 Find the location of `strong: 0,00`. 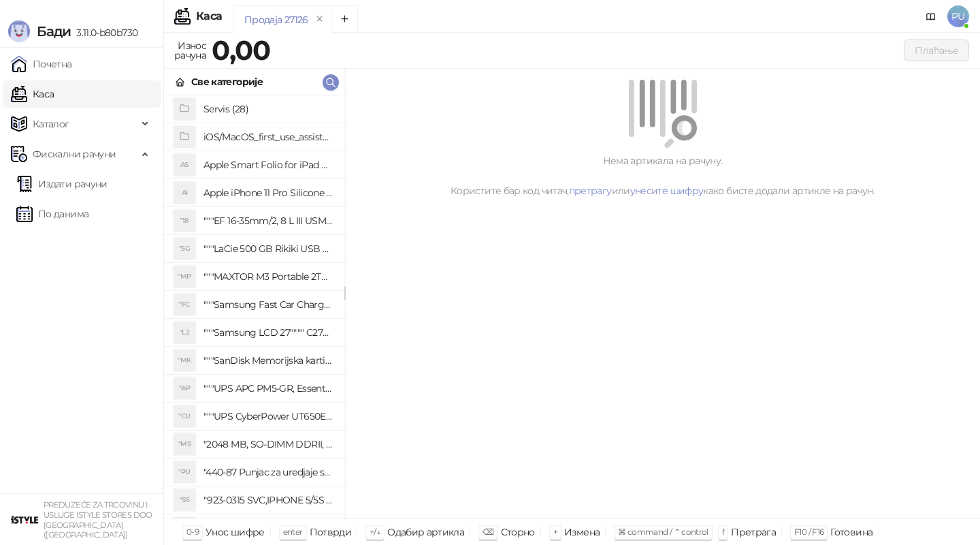

strong: 0,00 is located at coordinates (241, 50).